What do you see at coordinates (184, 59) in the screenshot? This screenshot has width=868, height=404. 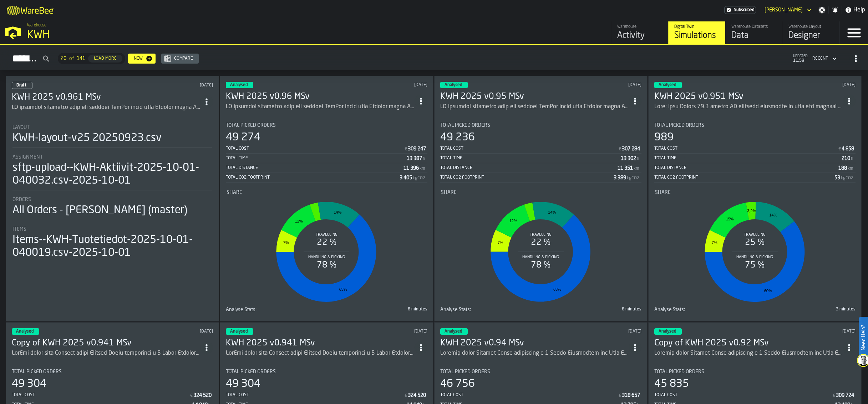 I see `div: Compare` at bounding box center [184, 59].